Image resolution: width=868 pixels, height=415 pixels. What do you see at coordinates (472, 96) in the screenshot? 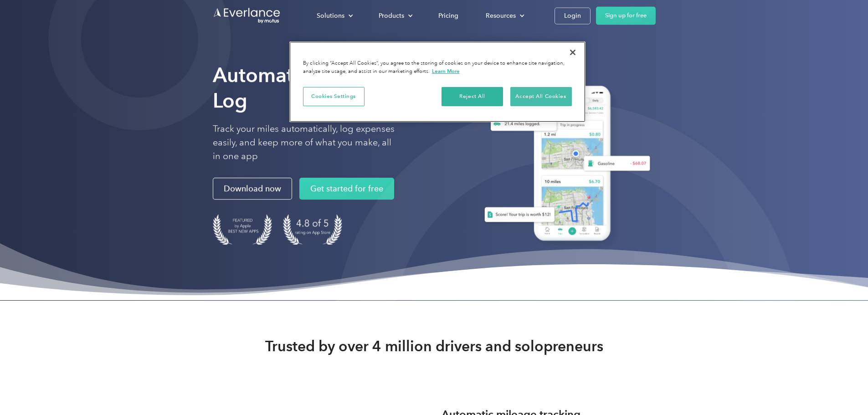
I see `button: Reject All` at bounding box center [472, 96].